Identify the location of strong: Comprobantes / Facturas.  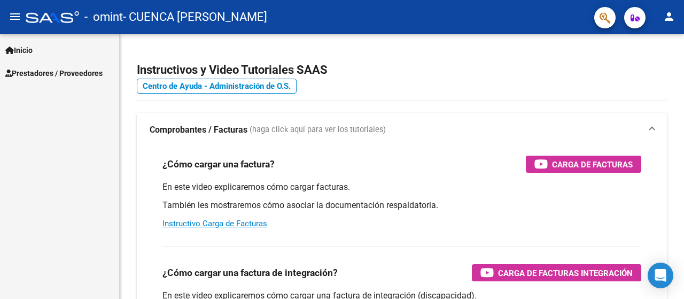
(198, 130).